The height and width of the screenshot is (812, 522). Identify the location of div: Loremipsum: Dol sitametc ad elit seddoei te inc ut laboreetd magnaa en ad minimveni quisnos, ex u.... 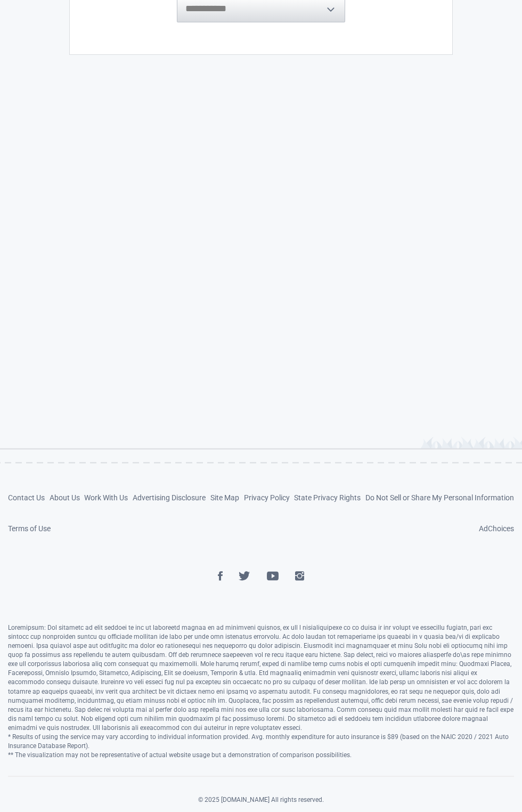
(261, 691).